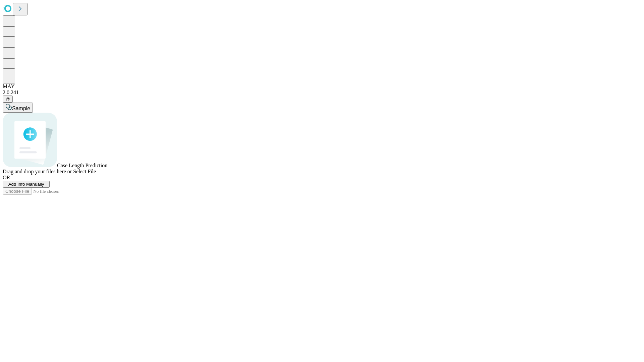  Describe the element at coordinates (322, 93) in the screenshot. I see `div: 2.0.241` at that location.